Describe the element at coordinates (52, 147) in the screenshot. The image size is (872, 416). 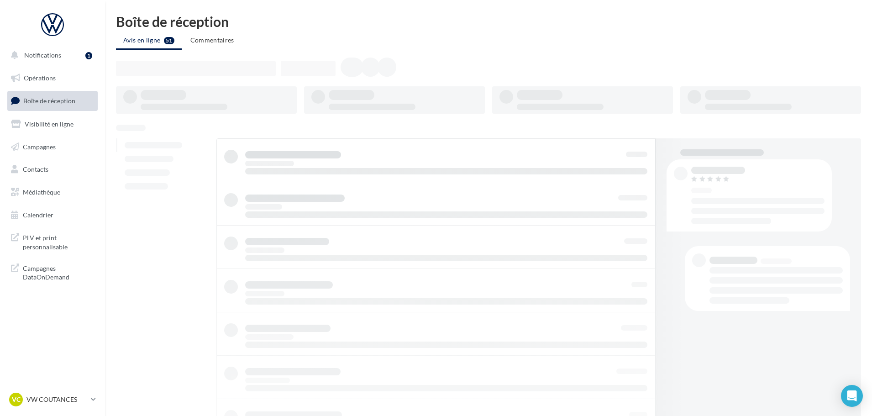
I see `a: Campagnes` at that location.